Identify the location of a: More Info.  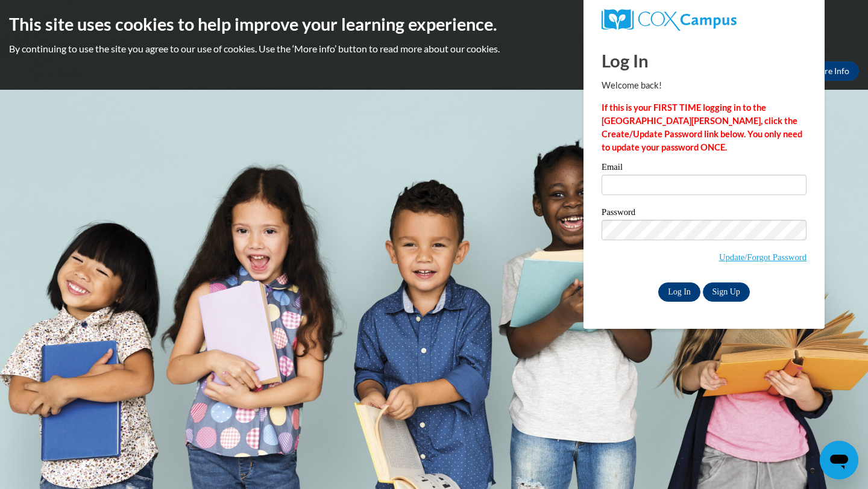
(831, 71).